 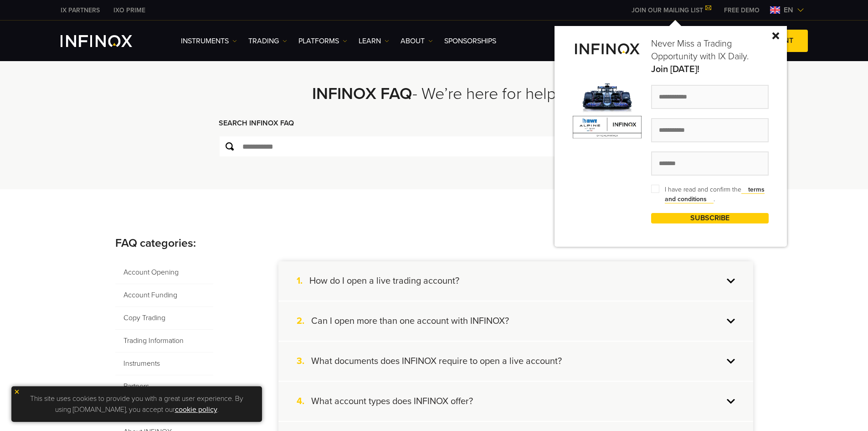 What do you see at coordinates (17, 392) in the screenshot?
I see `img: yellow close icon` at bounding box center [17, 392].